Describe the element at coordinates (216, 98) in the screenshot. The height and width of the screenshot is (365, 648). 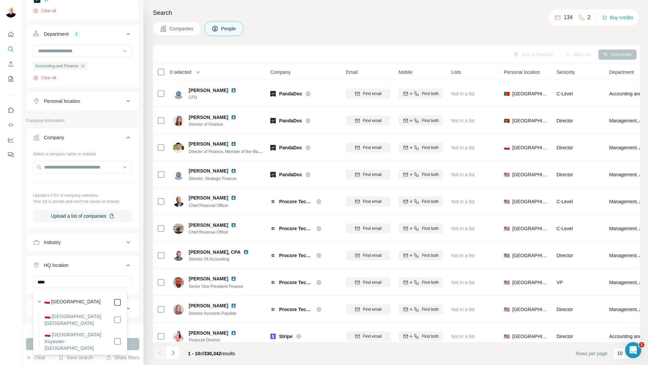
I see `span: CFO` at that location.